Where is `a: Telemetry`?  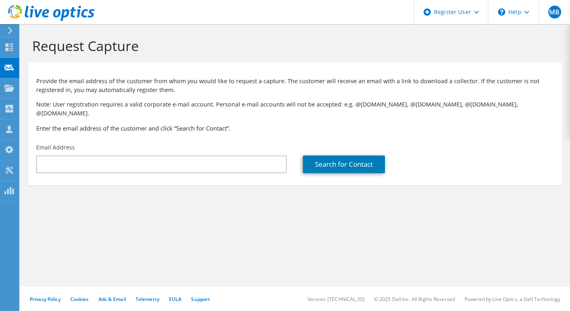 a: Telemetry is located at coordinates (147, 299).